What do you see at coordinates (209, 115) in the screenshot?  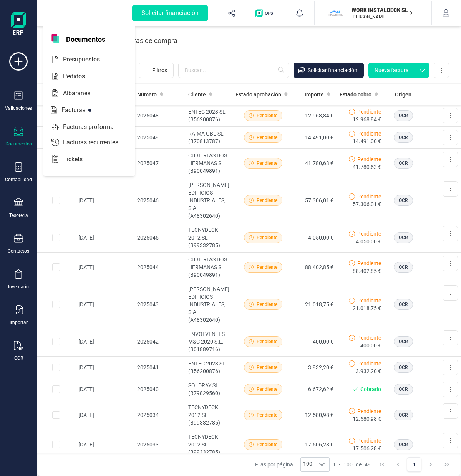 I see `td: ENTEC 2023 SL (B56200876)` at bounding box center [209, 115].